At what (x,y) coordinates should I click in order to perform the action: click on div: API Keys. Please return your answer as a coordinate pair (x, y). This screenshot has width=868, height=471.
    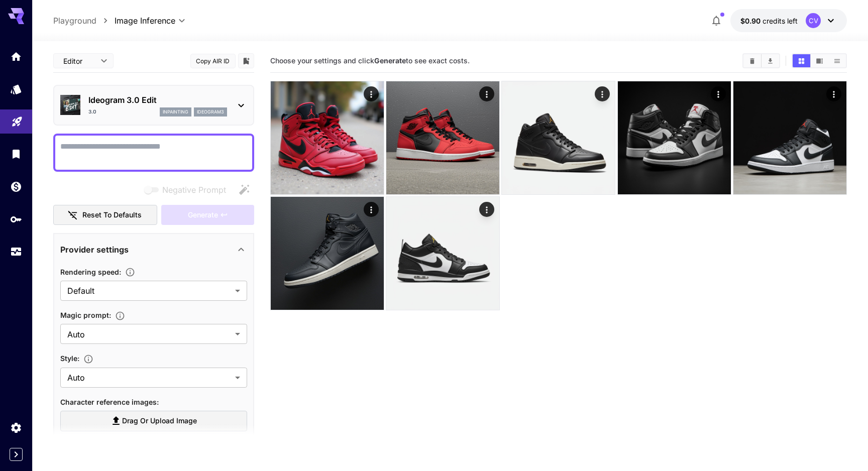
    Looking at the image, I should click on (16, 218).